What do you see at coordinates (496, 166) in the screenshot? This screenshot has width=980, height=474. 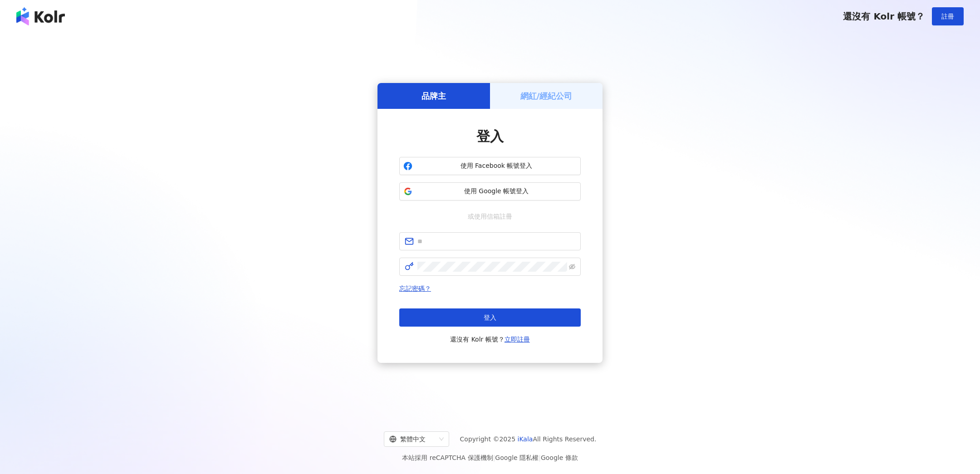 I see `span: 使用 Facebook 帳號登入` at bounding box center [496, 166].